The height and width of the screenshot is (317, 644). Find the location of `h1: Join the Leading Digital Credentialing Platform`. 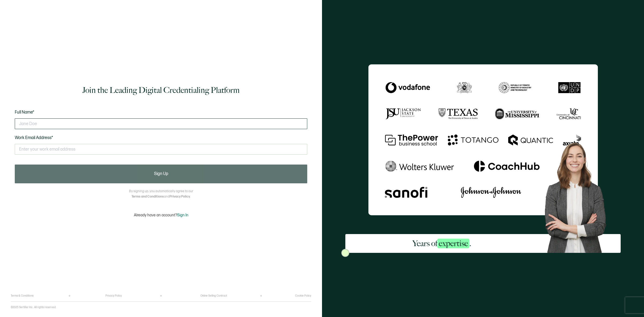

h1: Join the Leading Digital Credentialing Platform is located at coordinates (161, 90).